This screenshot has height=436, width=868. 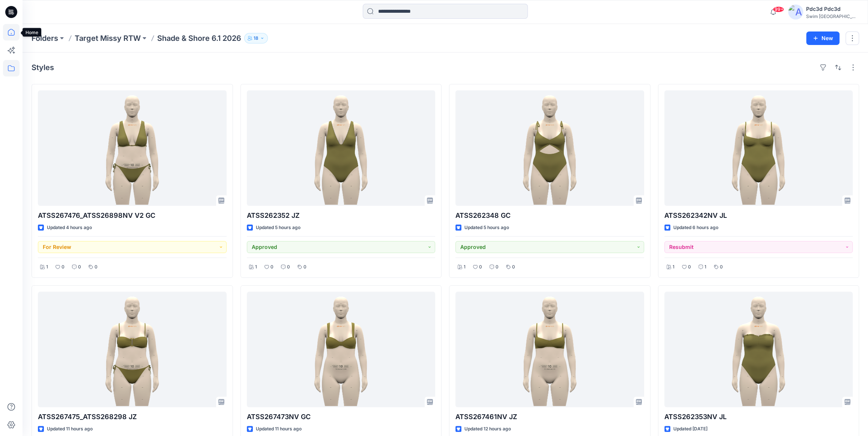 I want to click on a: ATSS267475_ATSS268298 JZ, so click(x=132, y=350).